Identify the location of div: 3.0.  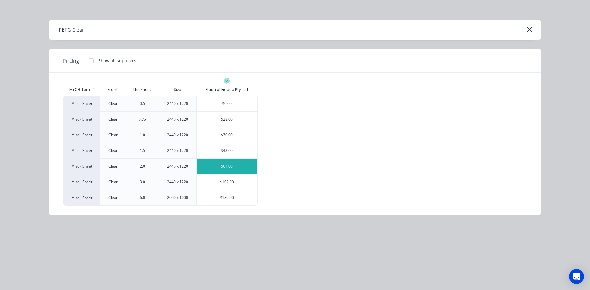
(142, 182).